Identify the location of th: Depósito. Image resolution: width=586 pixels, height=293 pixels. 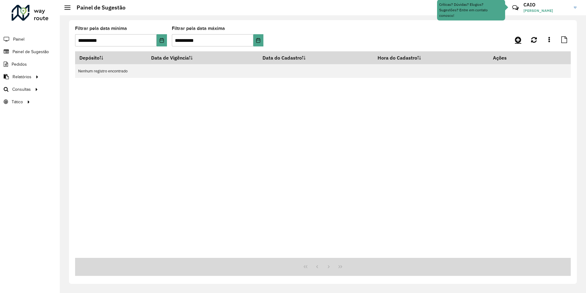
(111, 58).